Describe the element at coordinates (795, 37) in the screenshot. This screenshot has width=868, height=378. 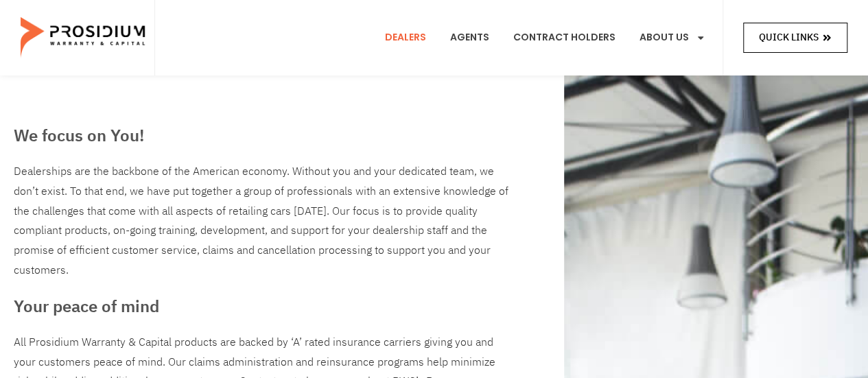
I see `a: Quick Links` at that location.